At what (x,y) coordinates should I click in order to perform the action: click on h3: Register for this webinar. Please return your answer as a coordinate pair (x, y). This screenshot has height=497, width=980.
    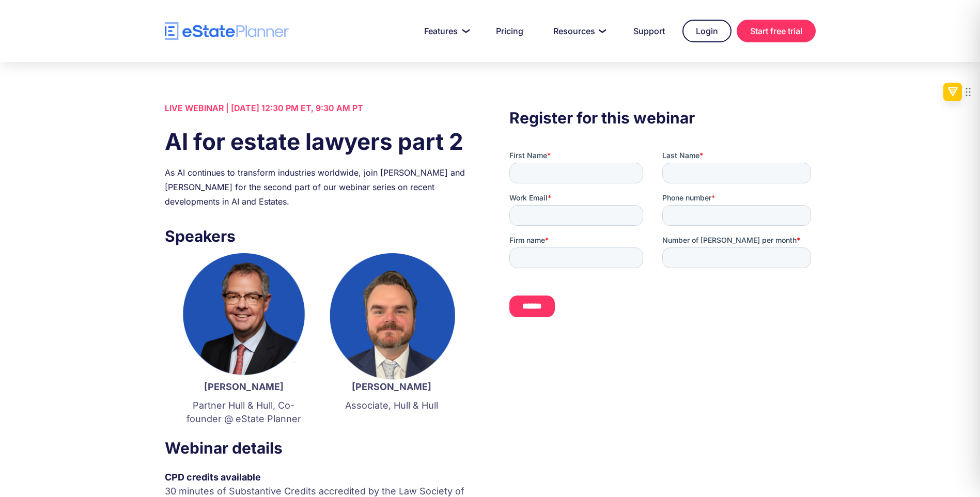
    Looking at the image, I should click on (663, 118).